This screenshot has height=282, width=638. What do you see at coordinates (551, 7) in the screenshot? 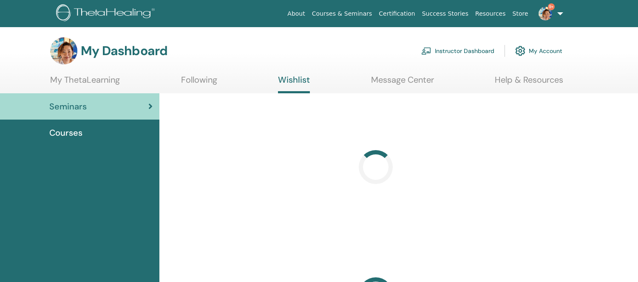
I see `span: 9+` at bounding box center [551, 7].